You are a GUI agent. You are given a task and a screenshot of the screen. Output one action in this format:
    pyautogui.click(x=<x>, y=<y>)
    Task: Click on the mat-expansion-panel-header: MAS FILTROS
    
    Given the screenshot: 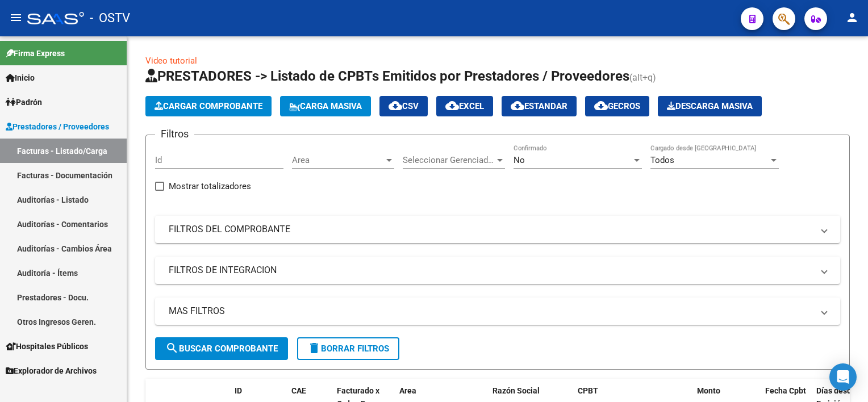 What is the action you would take?
    pyautogui.click(x=497, y=311)
    